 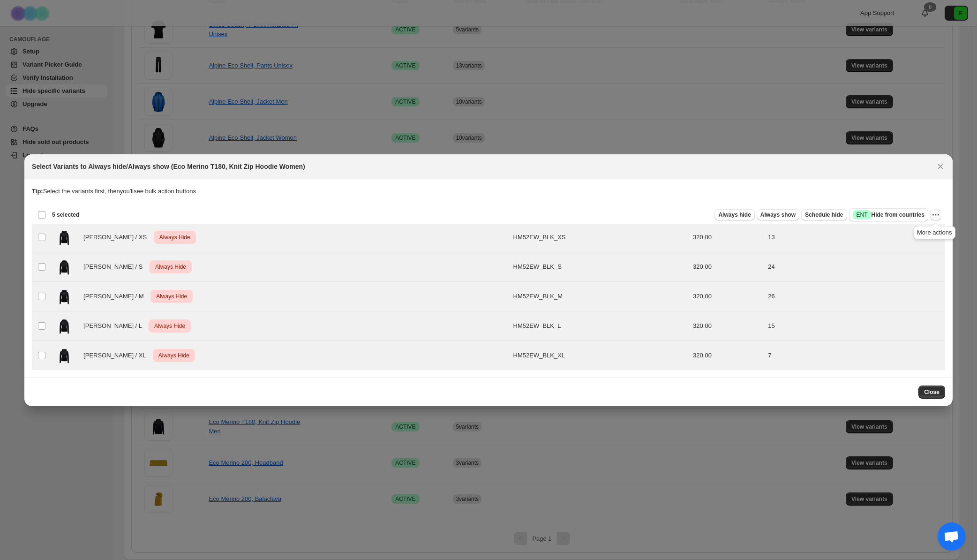 I want to click on td: 7, so click(x=856, y=355).